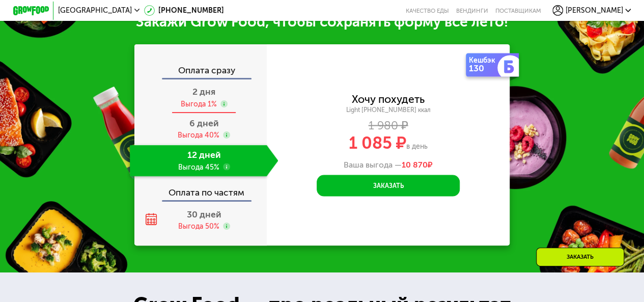 This screenshot has width=644, height=302. Describe the element at coordinates (517, 11) in the screenshot. I see `div: поставщикам` at that location.